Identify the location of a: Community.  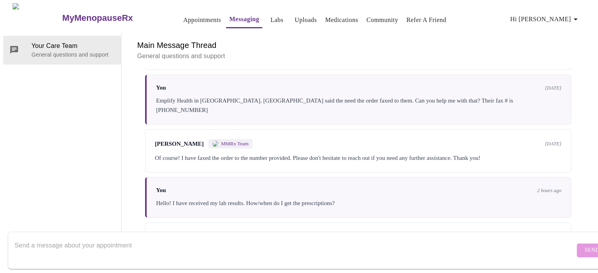
(382, 20).